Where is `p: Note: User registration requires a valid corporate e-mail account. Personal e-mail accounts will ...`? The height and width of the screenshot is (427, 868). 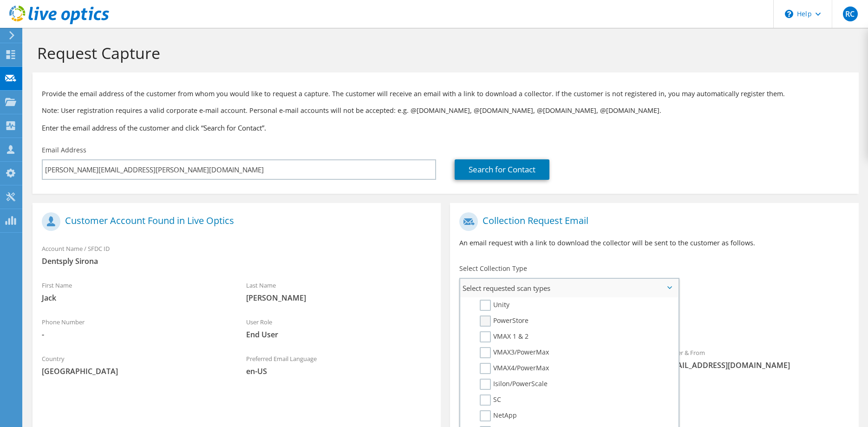
p: Note: User registration requires a valid corporate e-mail account. Personal e-mail accounts will ... is located at coordinates (445, 110).